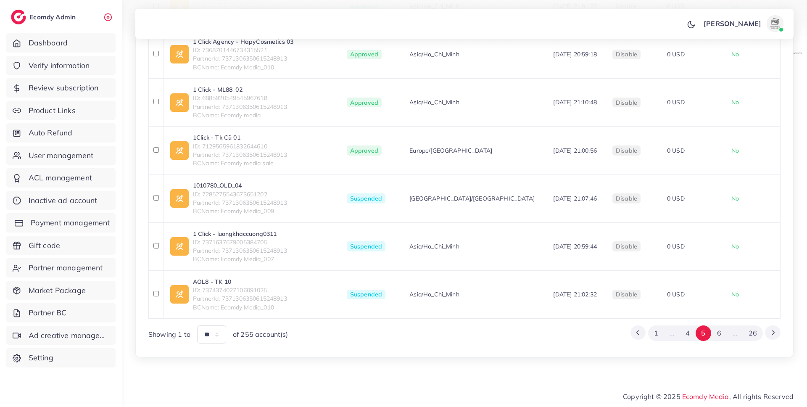 The image size is (807, 407). Describe the element at coordinates (240, 185) in the screenshot. I see `a: 1010780_OLD_04` at that location.